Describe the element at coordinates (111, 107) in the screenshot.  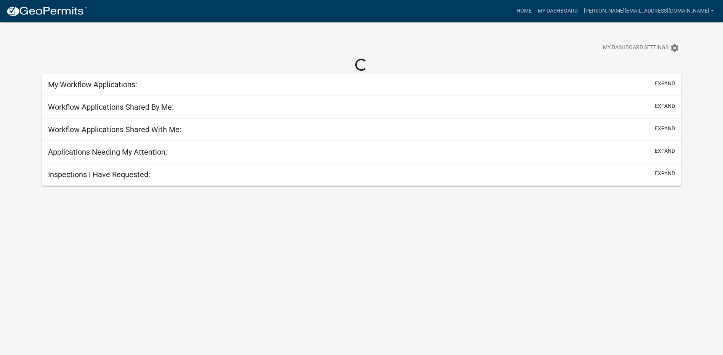
I see `h5: Workflow Applications Shared By Me:` at that location.